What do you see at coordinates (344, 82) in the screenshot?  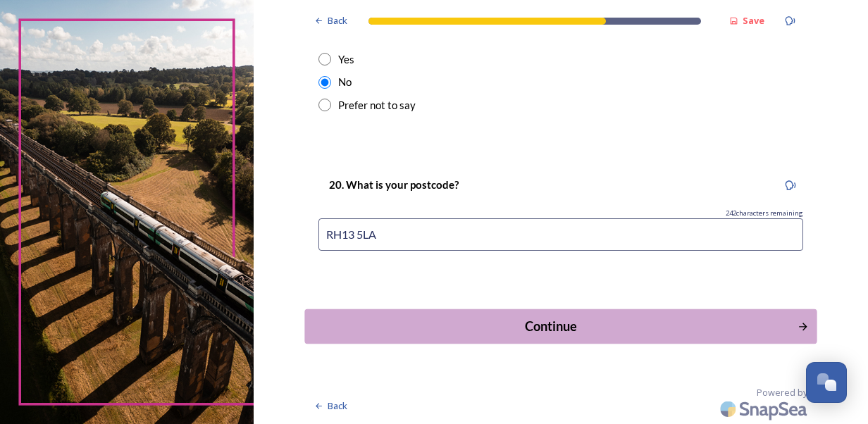 I see `div: No` at bounding box center [344, 82].